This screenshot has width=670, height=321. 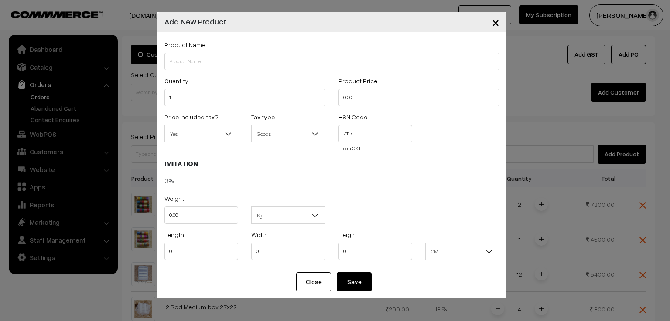 I want to click on label: Product Price, so click(x=358, y=81).